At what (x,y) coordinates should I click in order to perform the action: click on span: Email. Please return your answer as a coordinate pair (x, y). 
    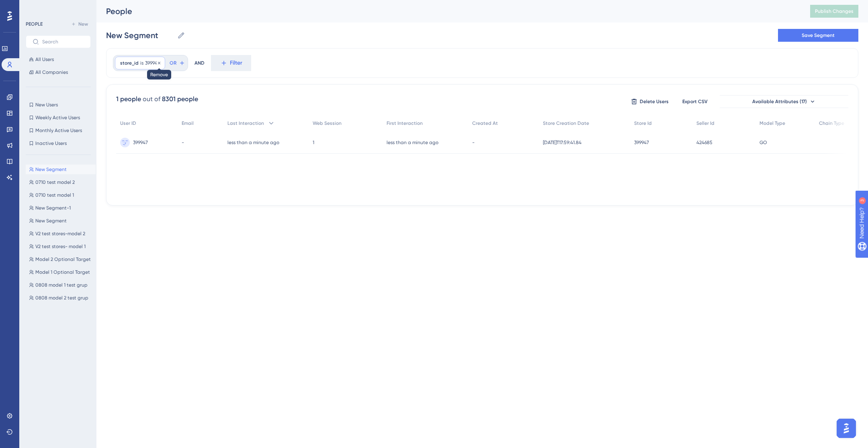
    Looking at the image, I should click on (187, 124).